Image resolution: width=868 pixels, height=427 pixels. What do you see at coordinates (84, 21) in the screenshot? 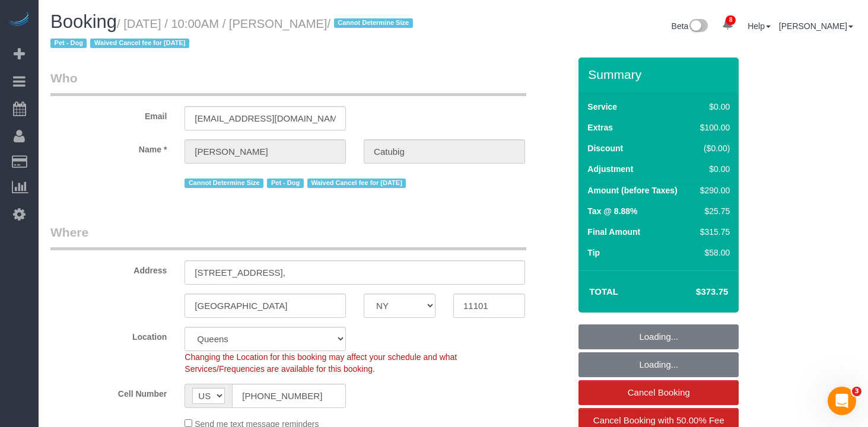
I see `span: Booking` at bounding box center [84, 21].